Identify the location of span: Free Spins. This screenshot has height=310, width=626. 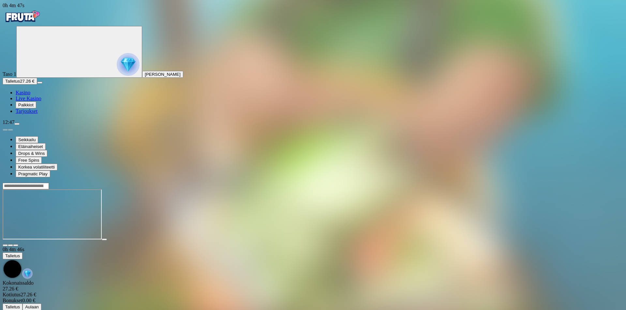
(29, 160).